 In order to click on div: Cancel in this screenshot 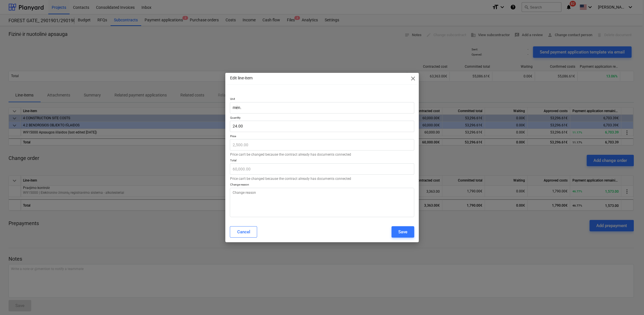, I will do `click(243, 232)`.